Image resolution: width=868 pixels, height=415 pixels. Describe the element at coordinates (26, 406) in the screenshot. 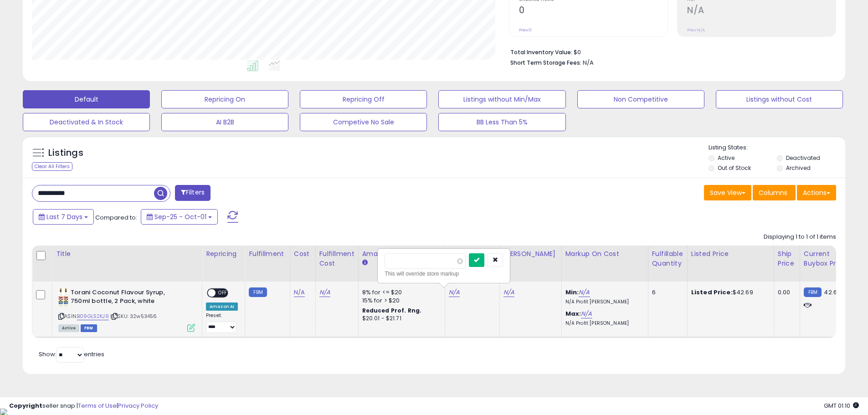

I see `strong: Copyright` at that location.